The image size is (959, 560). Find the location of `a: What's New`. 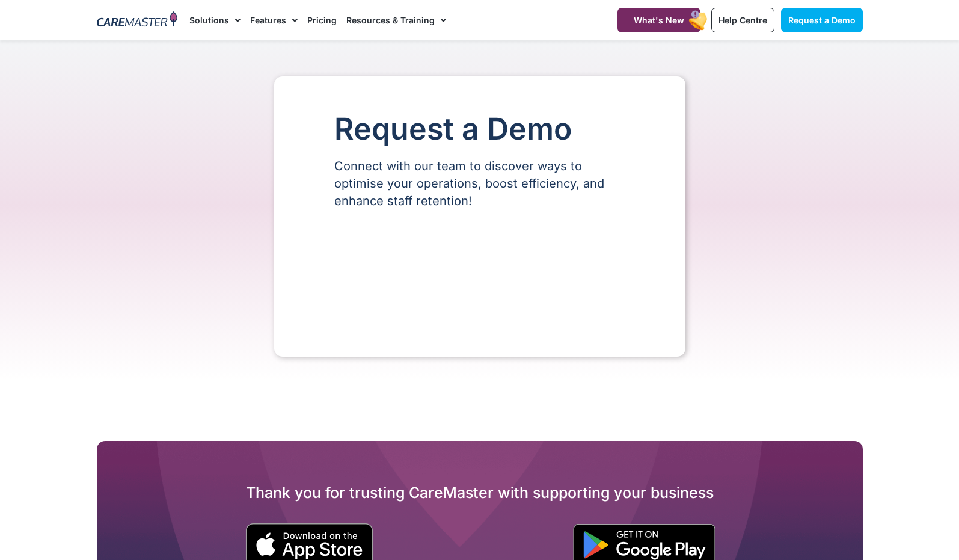

a: What's New is located at coordinates (659, 20).